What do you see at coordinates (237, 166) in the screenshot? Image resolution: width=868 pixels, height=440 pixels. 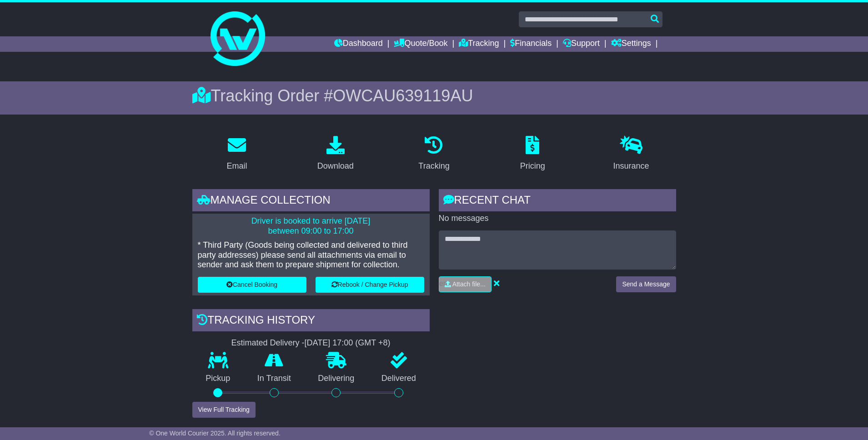 I see `div: Email` at bounding box center [237, 166].